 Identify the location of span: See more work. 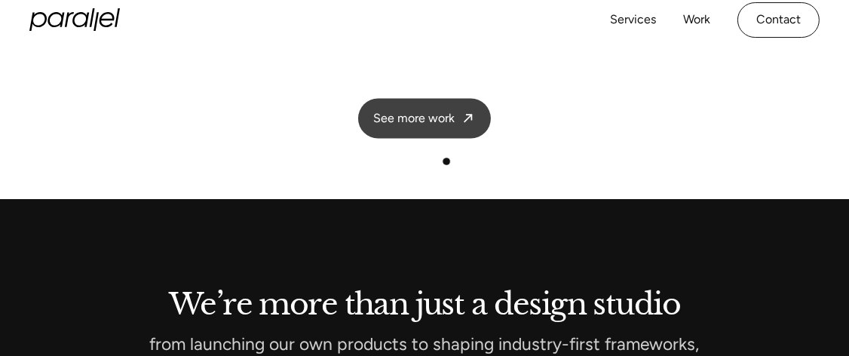
(414, 118).